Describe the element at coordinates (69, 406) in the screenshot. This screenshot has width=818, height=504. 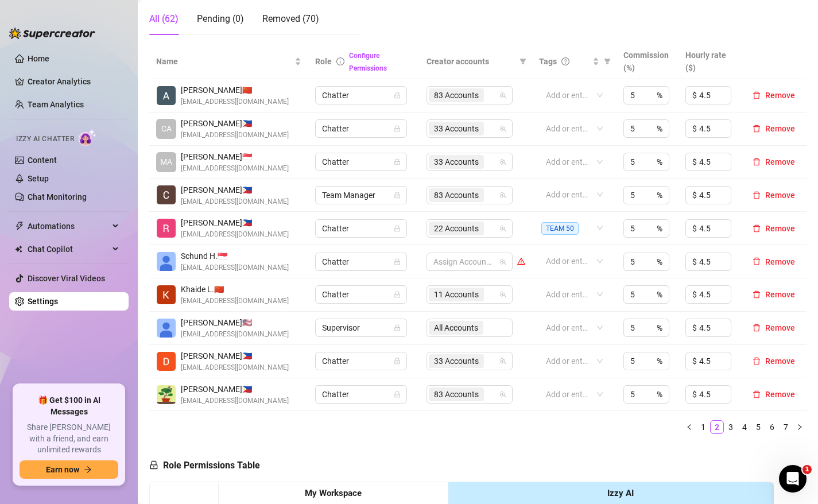
I see `span: 🎁 Get $100 in AI Messages` at that location.